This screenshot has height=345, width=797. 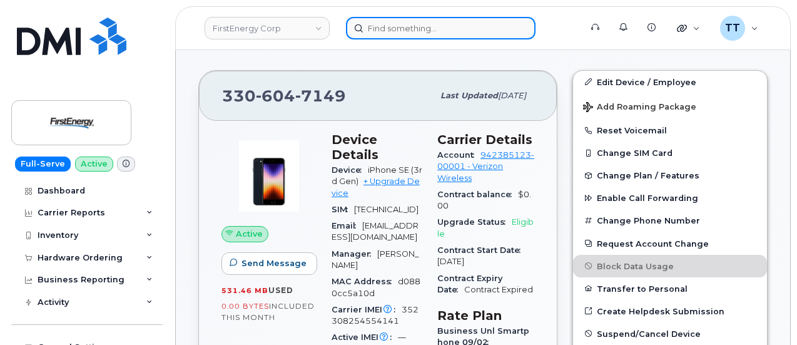 What do you see at coordinates (343, 209) in the screenshot?
I see `span: SIM` at bounding box center [343, 209].